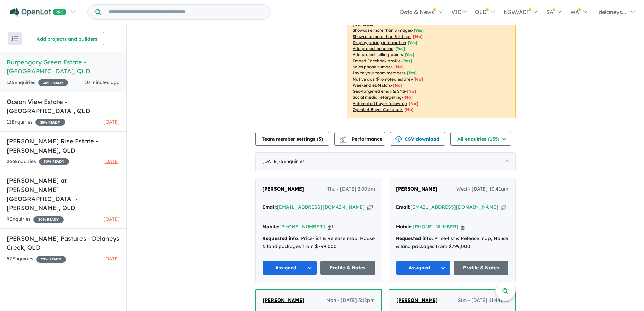  What do you see at coordinates (612, 12) in the screenshot?
I see `span: delaneys...` at bounding box center [612, 12].